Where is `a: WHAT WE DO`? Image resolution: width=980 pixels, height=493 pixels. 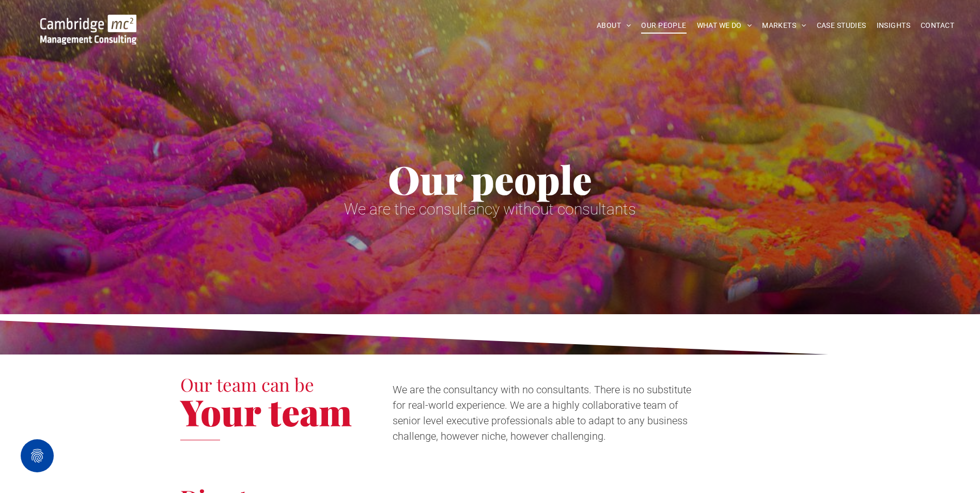 a: WHAT WE DO is located at coordinates (725, 25).